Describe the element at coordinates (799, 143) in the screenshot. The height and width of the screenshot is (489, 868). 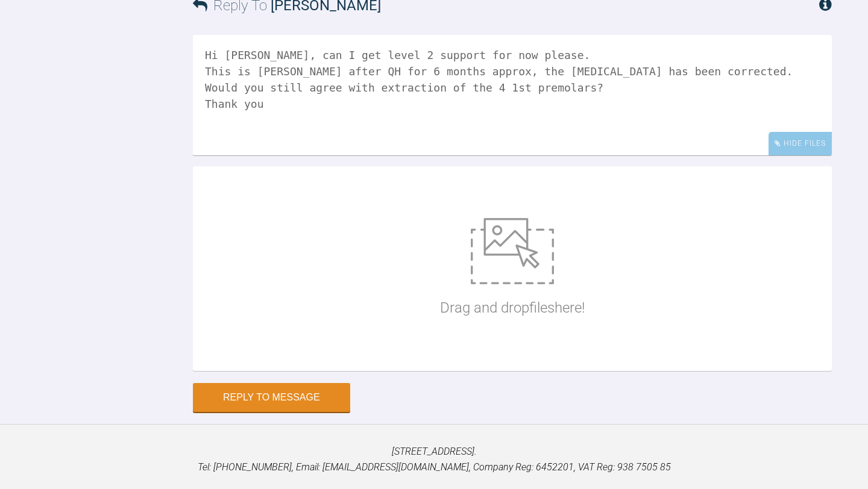
I see `div: Hide Files` at that location.